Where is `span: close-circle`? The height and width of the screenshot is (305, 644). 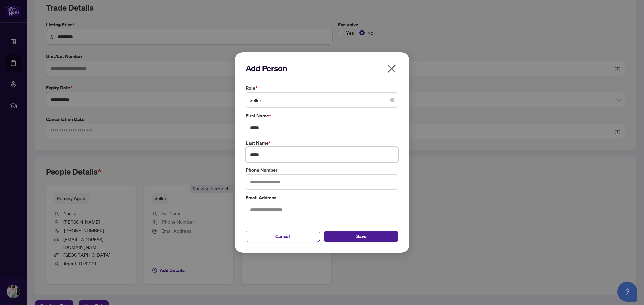
span: close-circle is located at coordinates (392, 100).